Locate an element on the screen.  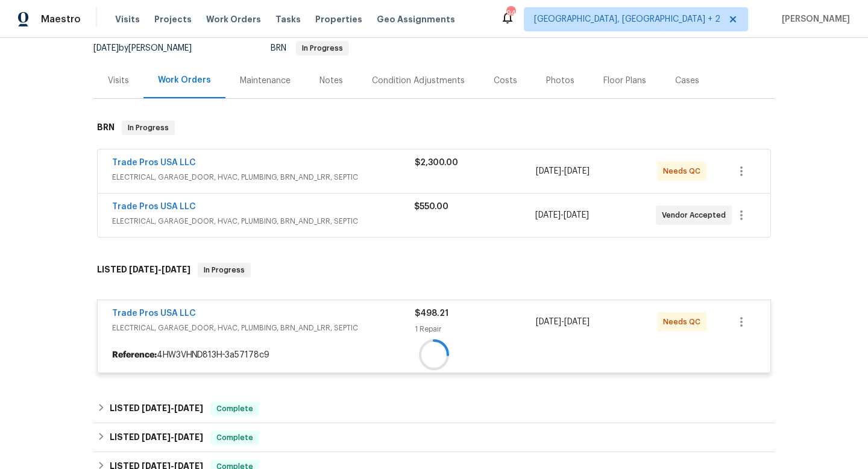
span: Vendor Accepted is located at coordinates (697, 215).